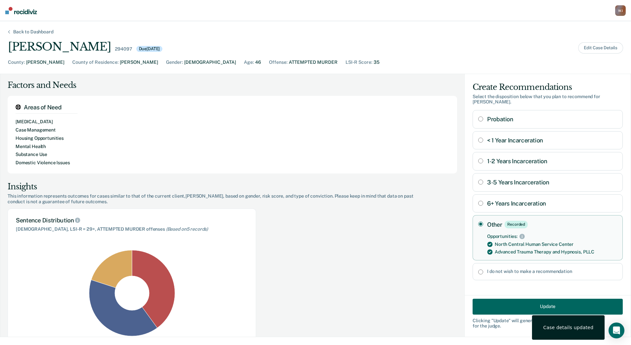 The image size is (631, 345). What do you see at coordinates (95, 62) in the screenshot?
I see `div: County of Residence :` at bounding box center [95, 62].